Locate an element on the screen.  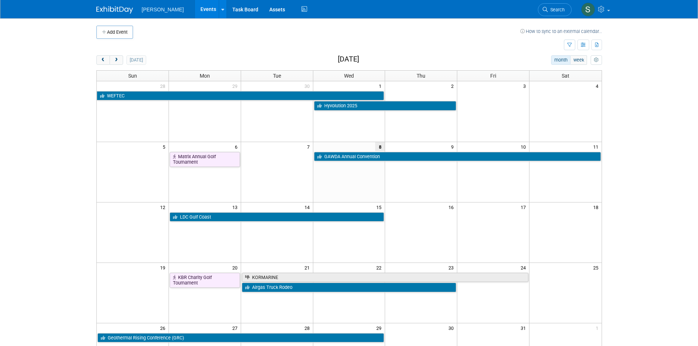
span: 17 is located at coordinates (524, 207).